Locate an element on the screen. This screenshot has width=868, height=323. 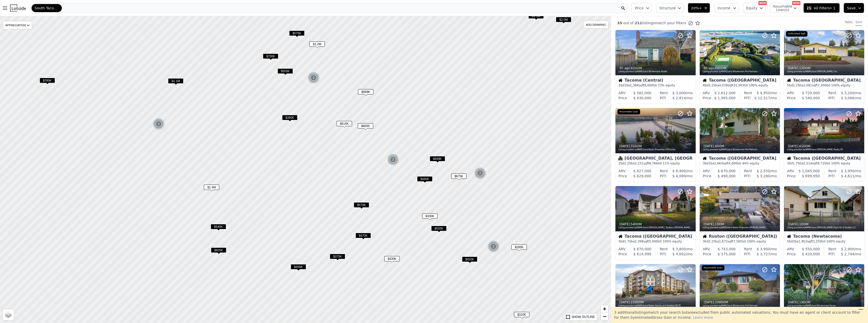
div: $2.0M is located at coordinates (563, 21).